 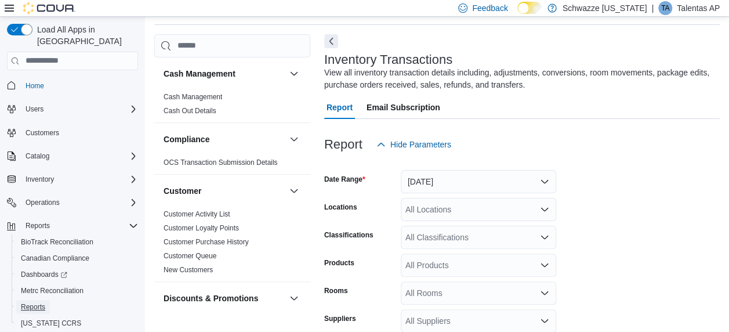 What do you see at coordinates (190, 111) in the screenshot?
I see `a: Cash Out Details` at bounding box center [190, 111].